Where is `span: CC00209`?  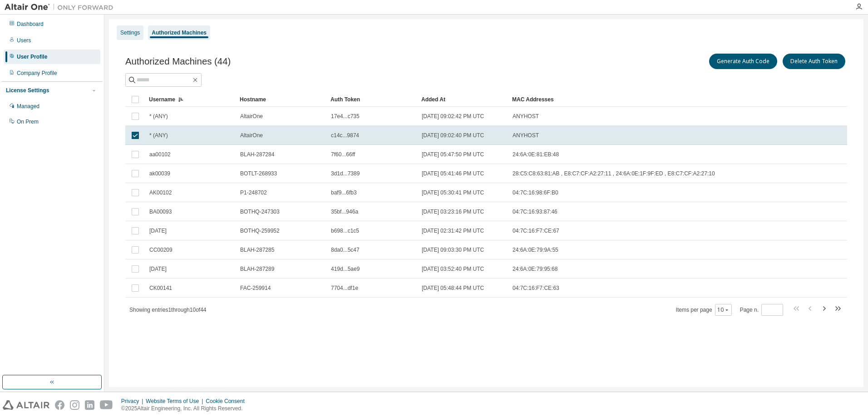 span: CC00209 is located at coordinates (161, 250).